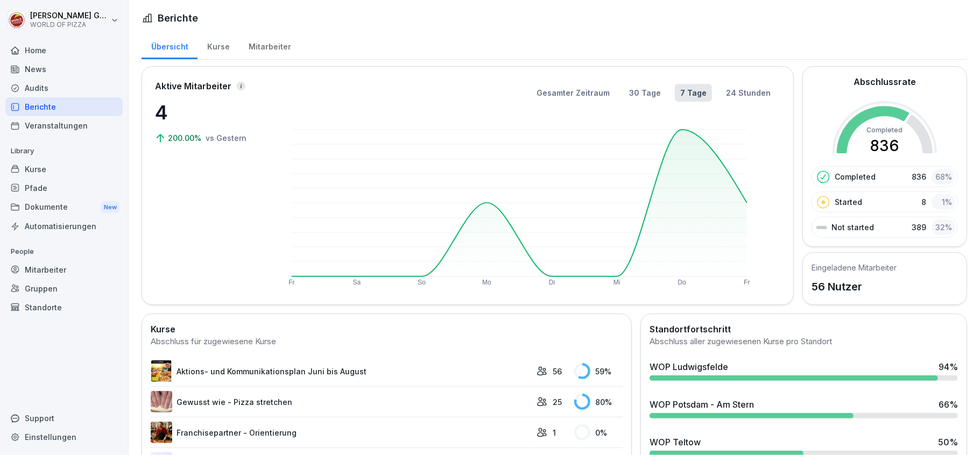 This screenshot has height=455, width=980. Describe the element at coordinates (178, 18) in the screenshot. I see `h1: Berichte` at that location.